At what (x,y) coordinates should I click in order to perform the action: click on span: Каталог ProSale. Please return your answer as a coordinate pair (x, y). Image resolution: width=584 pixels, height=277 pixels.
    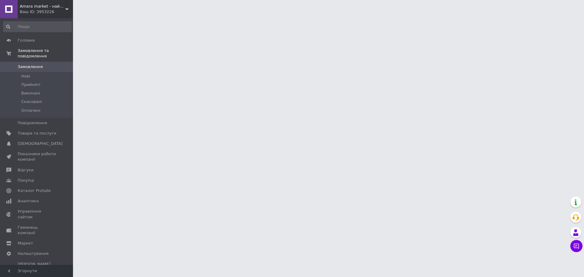
    Looking at the image, I should click on (34, 191).